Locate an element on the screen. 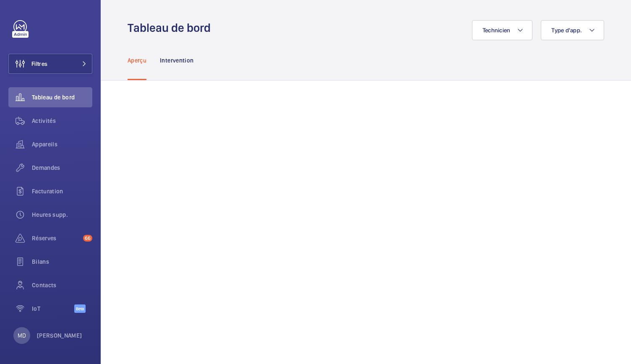 Image resolution: width=631 pixels, height=364 pixels. span: 66 is located at coordinates (88, 238).